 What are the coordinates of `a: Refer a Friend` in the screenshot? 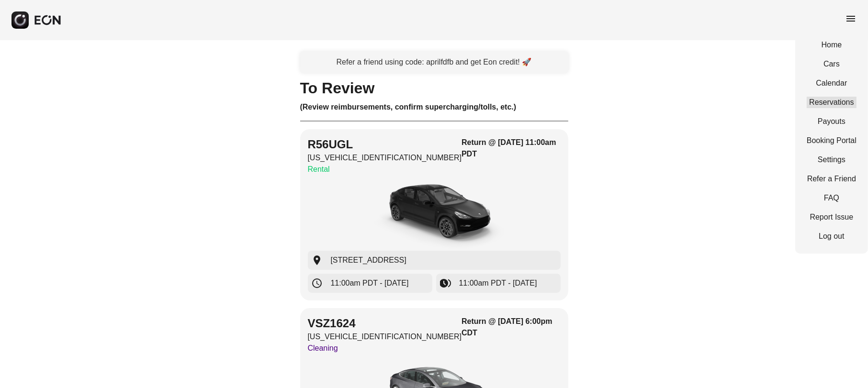 It's located at (831, 179).